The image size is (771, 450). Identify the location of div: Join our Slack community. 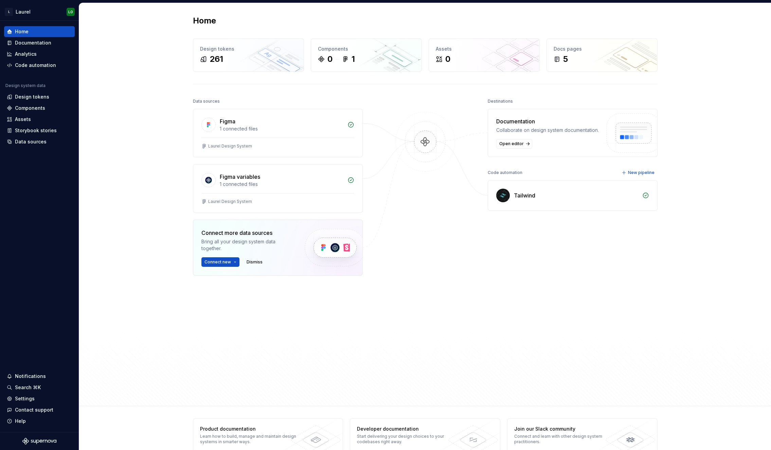
(564, 429).